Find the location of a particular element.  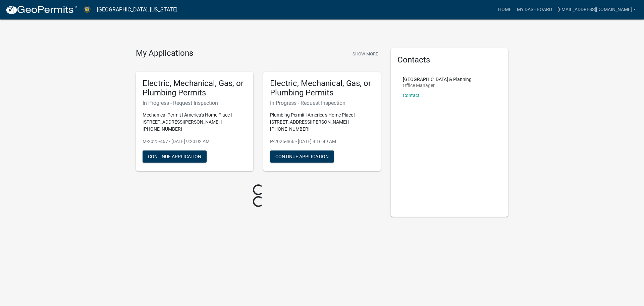

h5: Contacts is located at coordinates (450, 59).